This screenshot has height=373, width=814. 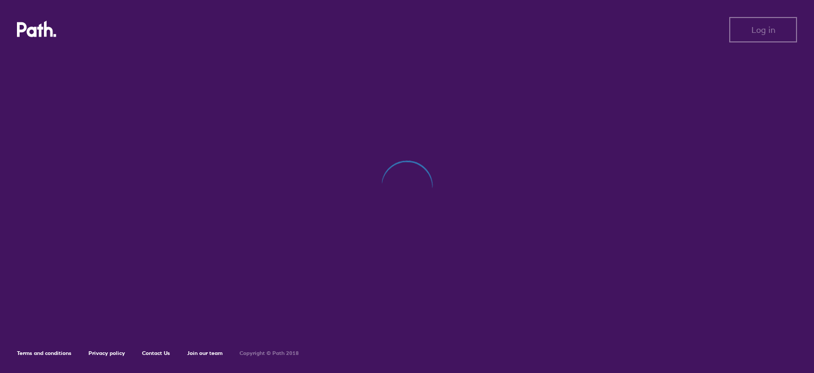 What do you see at coordinates (764, 30) in the screenshot?
I see `button: Log in` at bounding box center [764, 30].